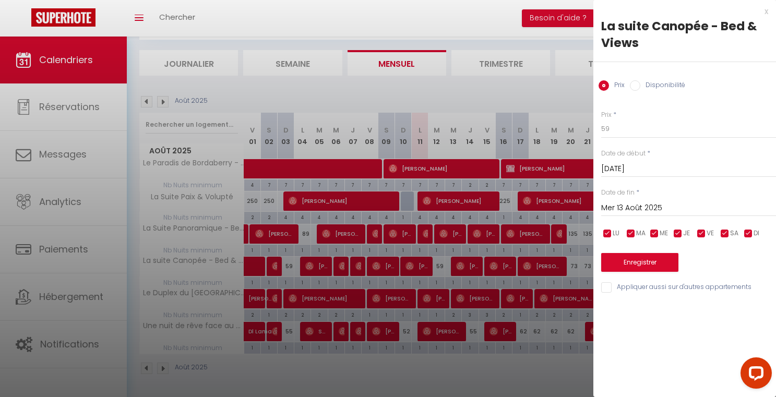  I want to click on button: Enregistrer, so click(640, 262).